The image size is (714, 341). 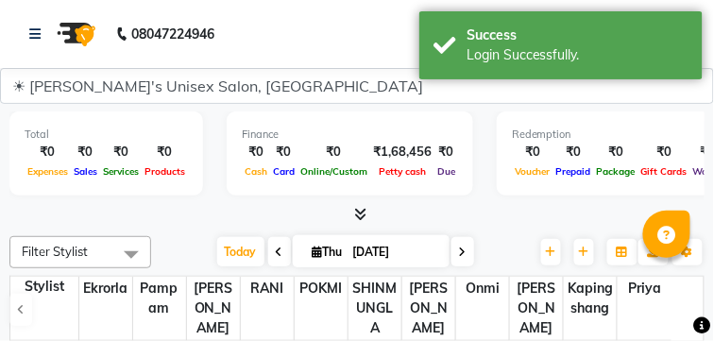 What do you see at coordinates (44, 286) in the screenshot?
I see `div: Stylist` at bounding box center [44, 286].